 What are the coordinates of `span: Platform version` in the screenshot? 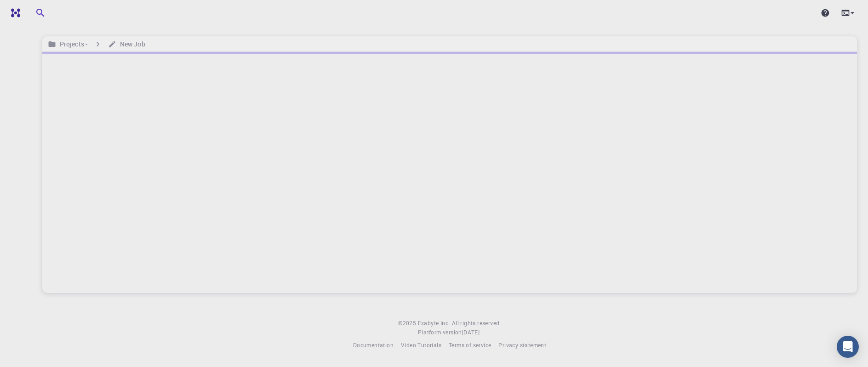 It's located at (439, 333).